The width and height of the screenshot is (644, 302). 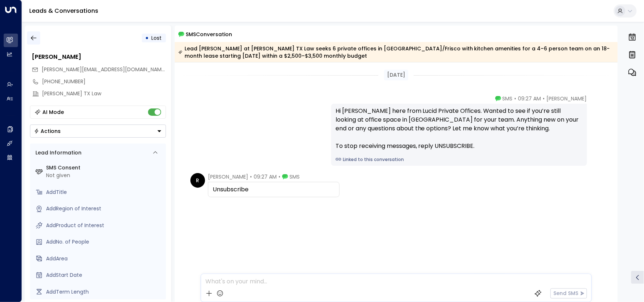 What do you see at coordinates (104, 258) in the screenshot?
I see `div: AddArea` at bounding box center [104, 258].